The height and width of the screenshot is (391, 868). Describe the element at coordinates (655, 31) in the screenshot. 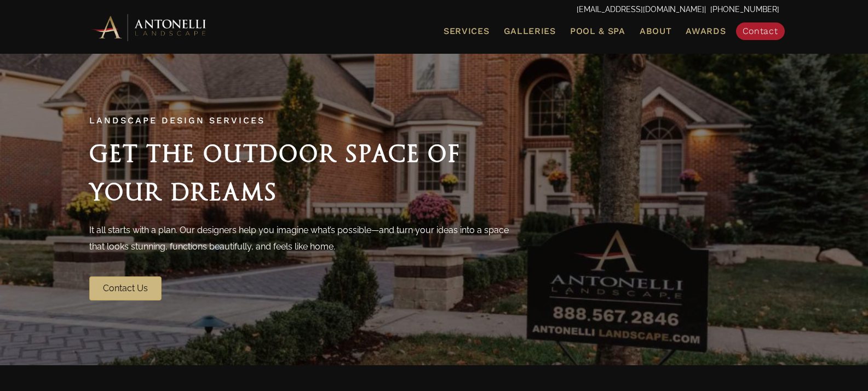

I see `a: About` at that location.